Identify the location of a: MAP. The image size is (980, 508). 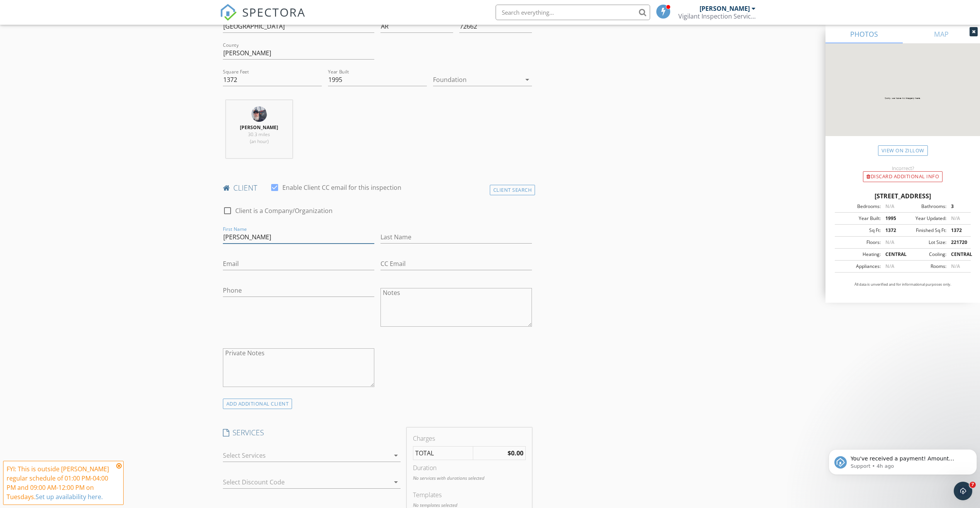
(941, 34).